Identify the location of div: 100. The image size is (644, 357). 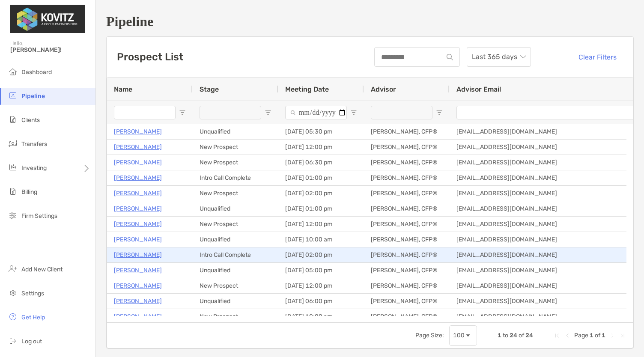
(458, 335).